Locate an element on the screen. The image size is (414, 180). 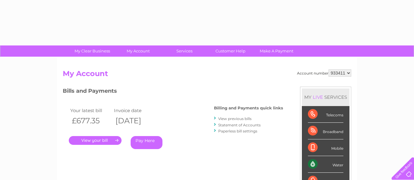
a: My Clear Business is located at coordinates (92, 51).